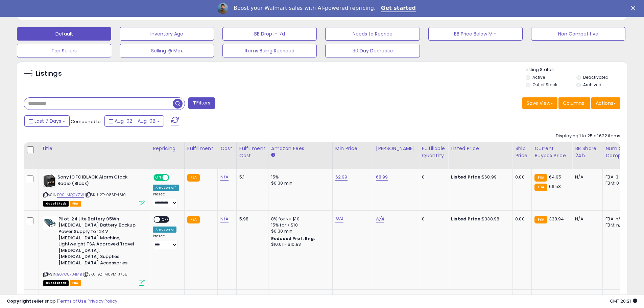  Describe the element at coordinates (574, 103) in the screenshot. I see `button: Columns` at that location.